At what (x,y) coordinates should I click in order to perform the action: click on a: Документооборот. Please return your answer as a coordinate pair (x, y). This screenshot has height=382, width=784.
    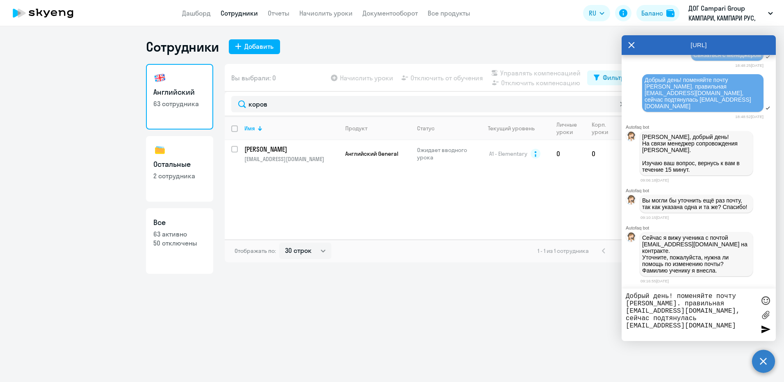
    Looking at the image, I should click on (390, 13).